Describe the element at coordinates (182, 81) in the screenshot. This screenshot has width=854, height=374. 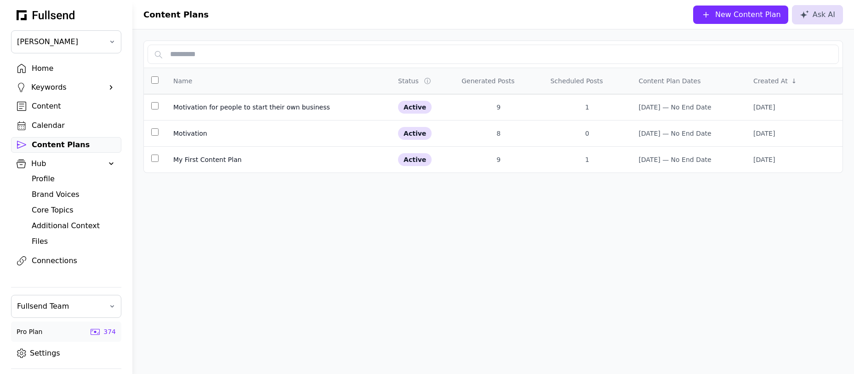
I see `div: Name` at that location.